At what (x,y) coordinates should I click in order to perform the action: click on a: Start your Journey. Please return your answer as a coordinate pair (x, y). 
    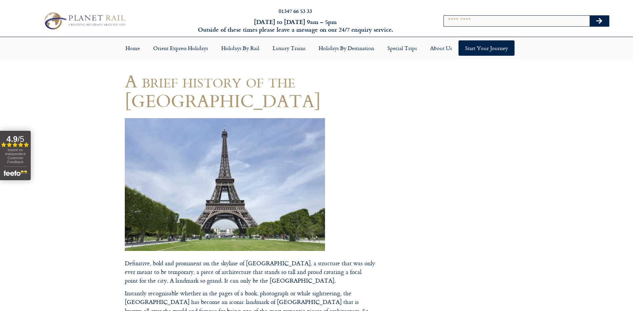
    Looking at the image, I should click on (486, 48).